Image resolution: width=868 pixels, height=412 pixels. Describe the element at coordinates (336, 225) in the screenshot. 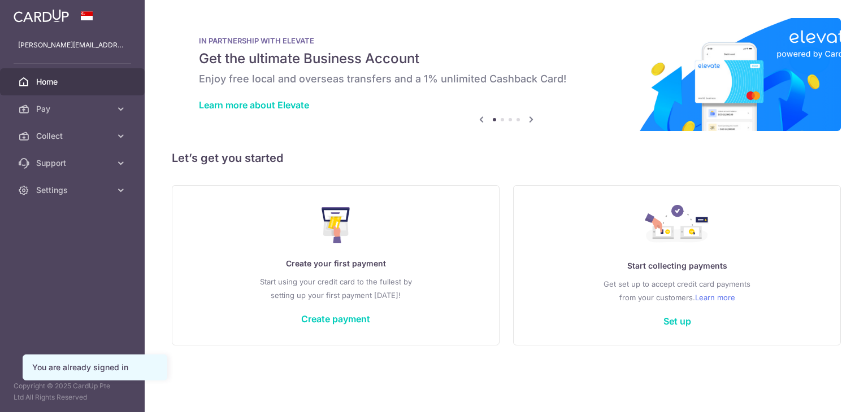

I see `img: Make Payment` at that location.